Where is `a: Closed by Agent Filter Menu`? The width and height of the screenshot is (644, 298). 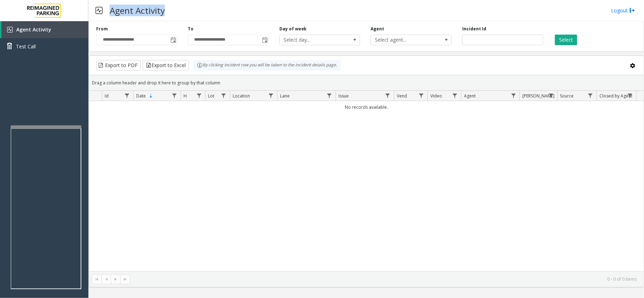 a: Closed by Agent Filter Menu is located at coordinates (630, 95).